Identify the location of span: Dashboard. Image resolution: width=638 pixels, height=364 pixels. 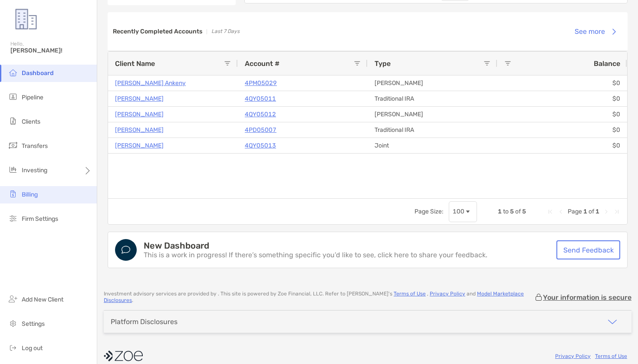
(38, 73).